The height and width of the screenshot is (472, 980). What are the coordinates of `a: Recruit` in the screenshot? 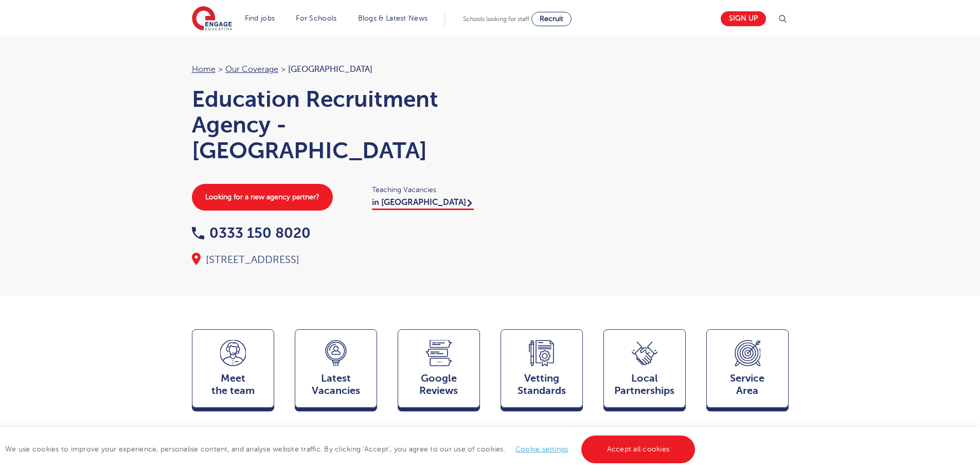 It's located at (552, 19).